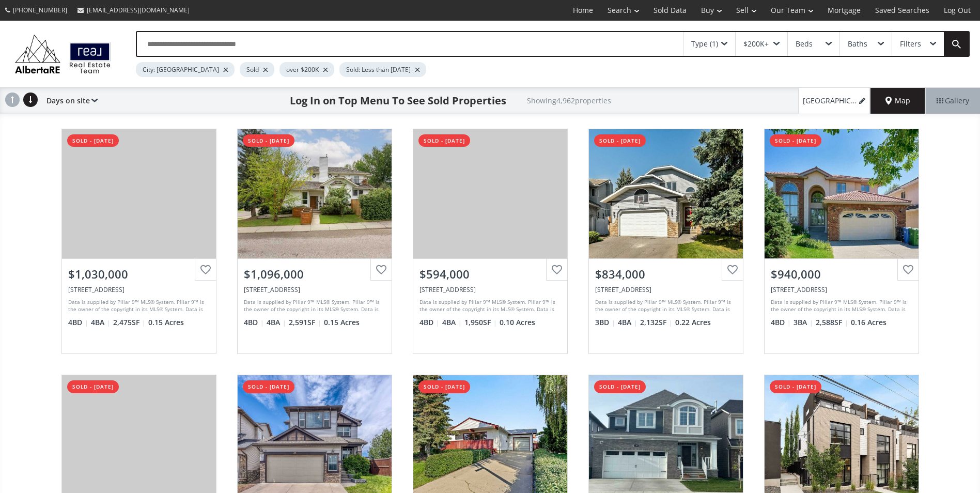  What do you see at coordinates (832, 323) in the screenshot?
I see `span: 2,588 SF` at bounding box center [832, 323].